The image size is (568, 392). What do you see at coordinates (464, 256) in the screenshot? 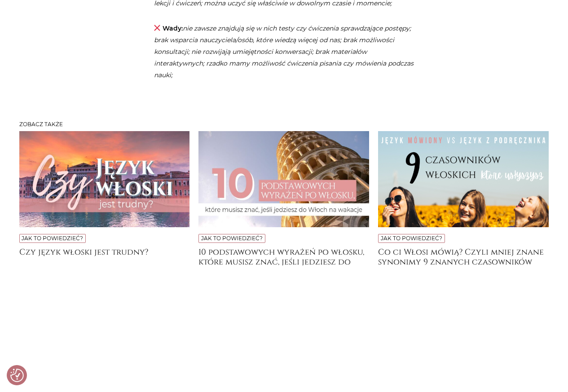
I see `h4: Co ci Włosi mówią? Czyli mniej znane synonimy 9 znanych czasowników` at bounding box center [464, 256].